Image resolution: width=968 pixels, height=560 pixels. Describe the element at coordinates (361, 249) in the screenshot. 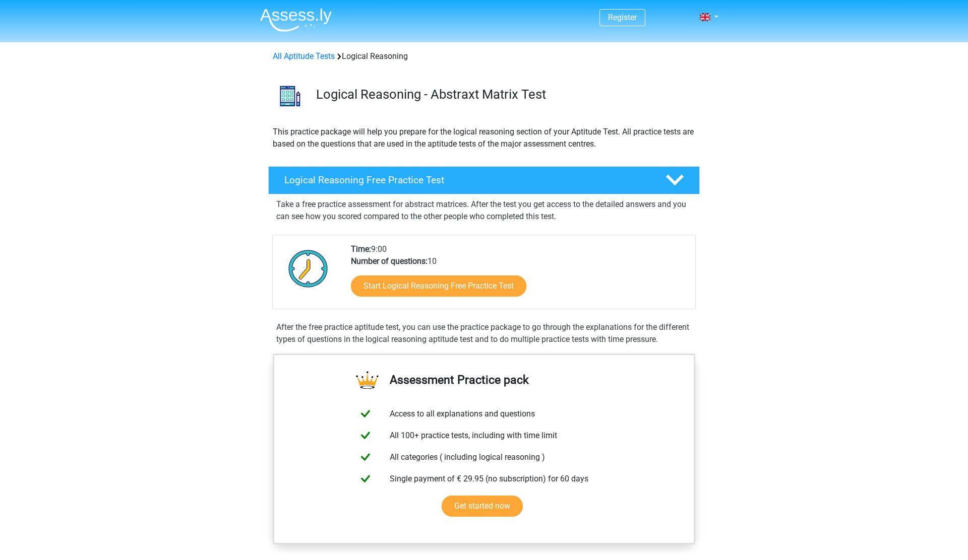

I see `b: Time:` at that location.